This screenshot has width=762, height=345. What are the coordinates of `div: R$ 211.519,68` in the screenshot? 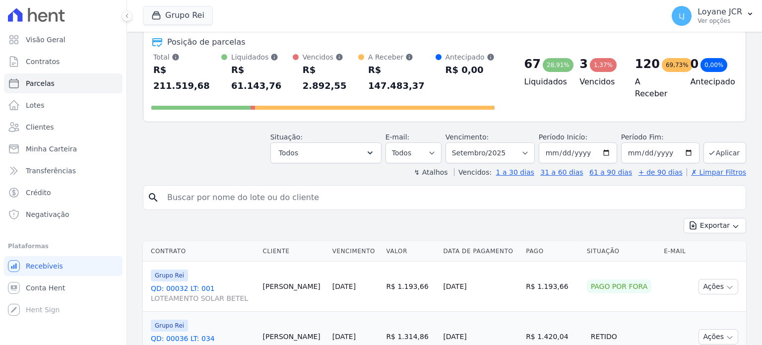 It's located at (187, 78).